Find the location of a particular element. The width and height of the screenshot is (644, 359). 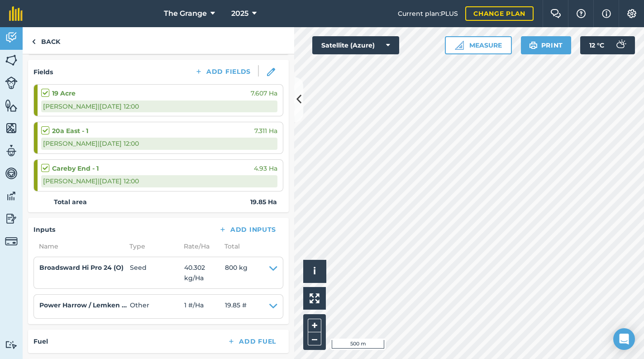

a: Back is located at coordinates (46, 41).